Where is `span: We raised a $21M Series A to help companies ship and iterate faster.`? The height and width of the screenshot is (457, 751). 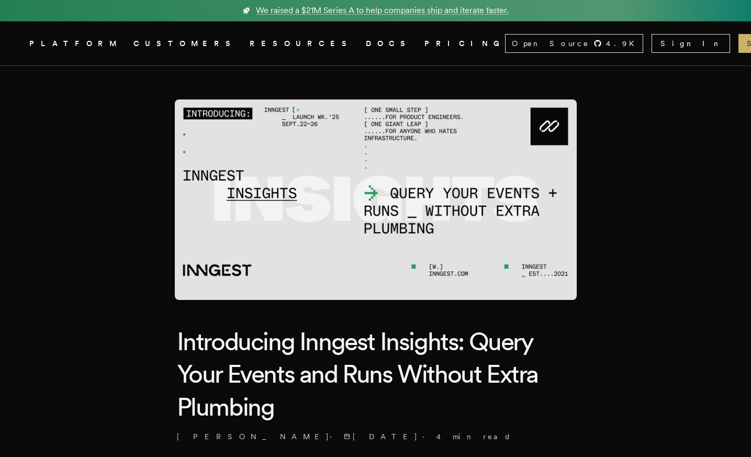 span: We raised a $21M Series A to help companies ship and iterate faster. is located at coordinates (382, 10).